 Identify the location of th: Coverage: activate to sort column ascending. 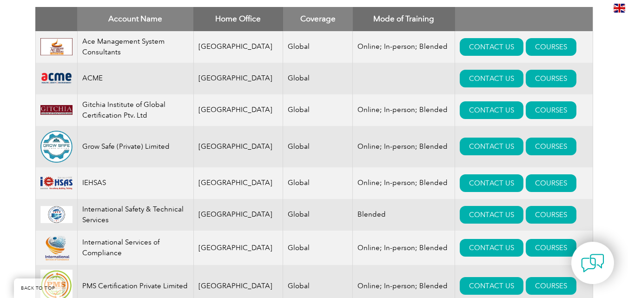
(318, 19).